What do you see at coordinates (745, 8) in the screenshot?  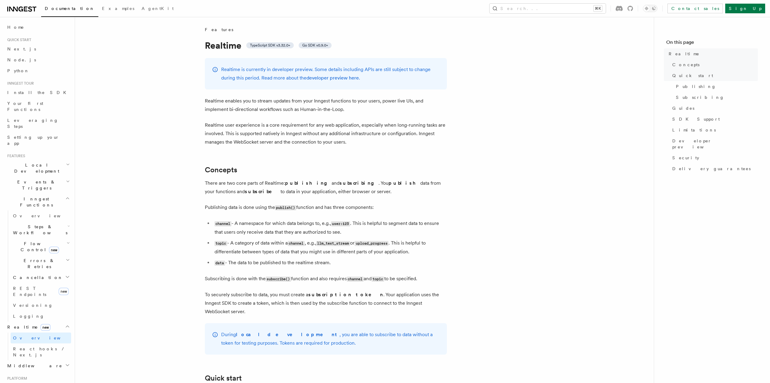 I see `a: Sign Up` at bounding box center [745, 8].